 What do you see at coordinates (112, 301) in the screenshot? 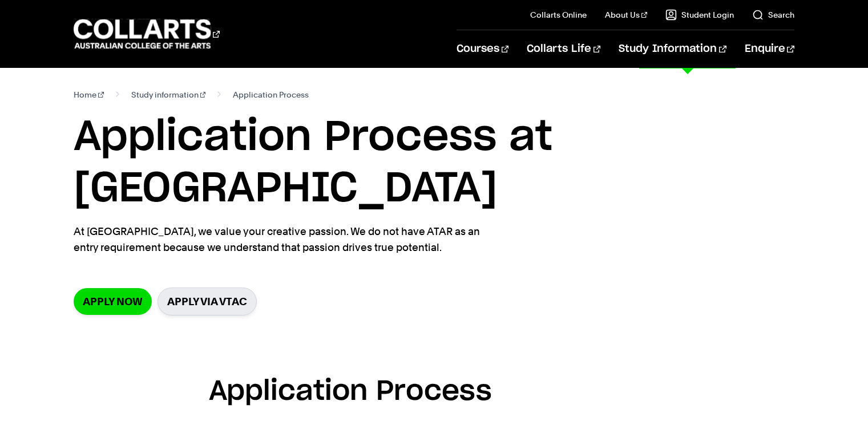
I see `a: Apply now` at bounding box center [112, 301].